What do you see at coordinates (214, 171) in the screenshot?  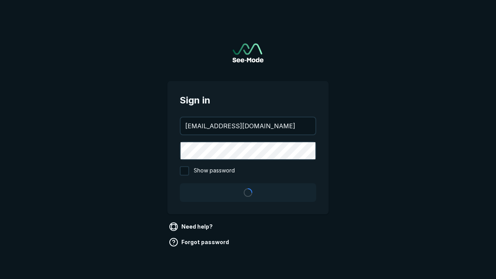 I see `span: Show password` at bounding box center [214, 171].